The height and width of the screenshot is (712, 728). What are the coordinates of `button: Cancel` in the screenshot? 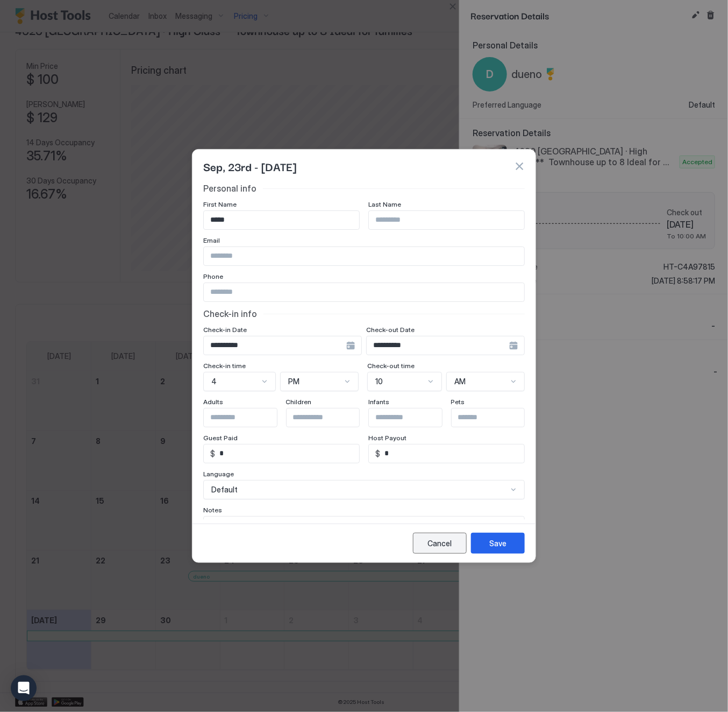 It's located at (440, 543).